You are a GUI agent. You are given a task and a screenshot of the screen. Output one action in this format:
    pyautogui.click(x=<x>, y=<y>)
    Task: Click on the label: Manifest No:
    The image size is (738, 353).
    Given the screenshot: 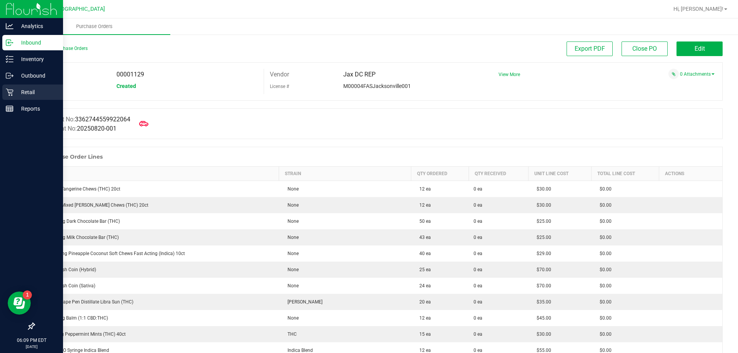 What is the action you would take?
    pyautogui.click(x=85, y=120)
    